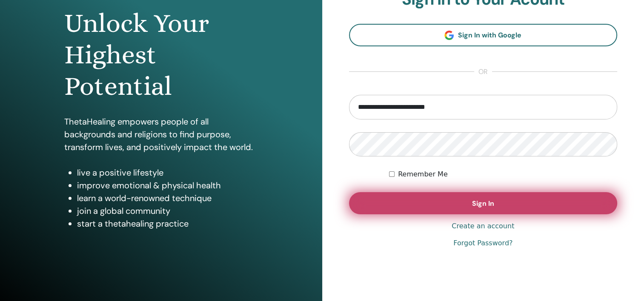 This screenshot has width=644, height=301. What do you see at coordinates (167, 224) in the screenshot?
I see `li: start a thetahealing practice` at bounding box center [167, 224].